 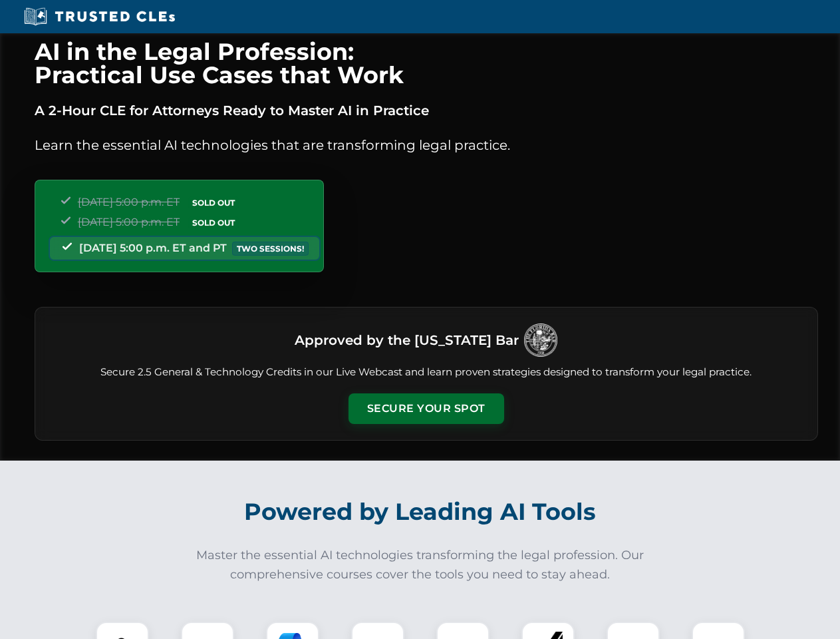 What do you see at coordinates (426, 63) in the screenshot?
I see `h1: AI in the Legal Profession: Practical Use Cases that Work` at bounding box center [426, 63].